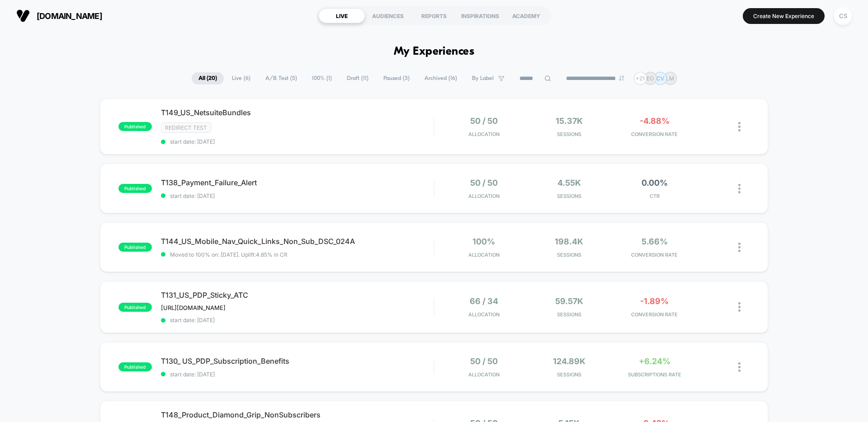 The height and width of the screenshot is (422, 868). What do you see at coordinates (670, 78) in the screenshot?
I see `p: LM` at bounding box center [670, 78].